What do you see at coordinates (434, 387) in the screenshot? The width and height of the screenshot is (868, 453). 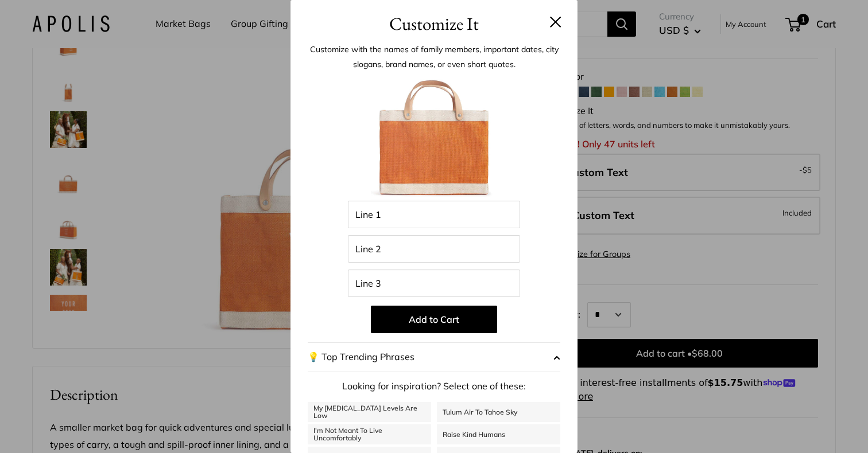 I see `p: Looking for inspiration? Select one of these:` at bounding box center [434, 387].